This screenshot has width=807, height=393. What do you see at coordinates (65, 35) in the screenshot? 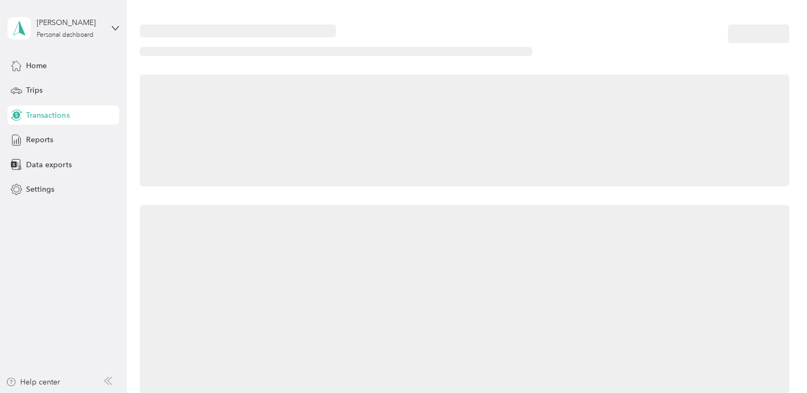
I see `div: Personal dashboard` at bounding box center [65, 35].